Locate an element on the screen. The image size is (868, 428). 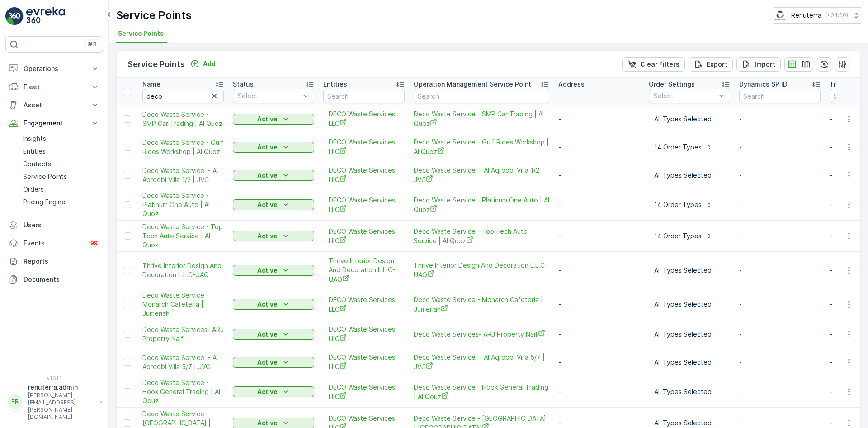
p: Documents is located at coordinates (62, 280).